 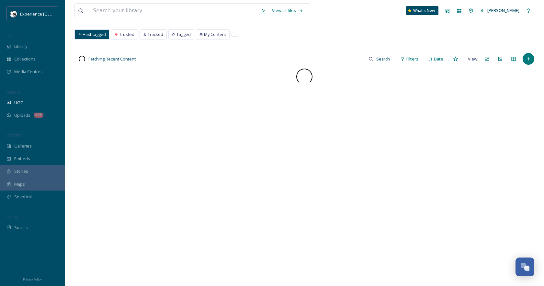 What do you see at coordinates (422, 11) in the screenshot?
I see `div: What's New` at bounding box center [422, 11].